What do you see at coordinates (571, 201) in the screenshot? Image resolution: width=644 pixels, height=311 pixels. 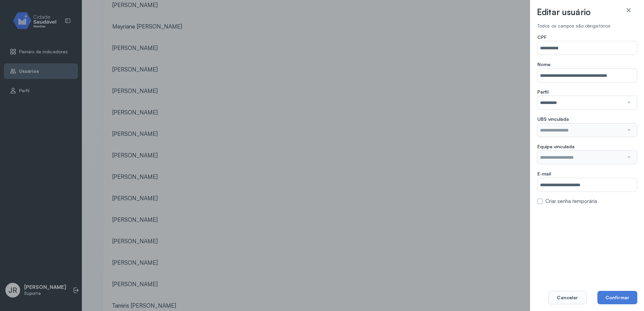 I see `label: Criar senha temporária` at bounding box center [571, 201].